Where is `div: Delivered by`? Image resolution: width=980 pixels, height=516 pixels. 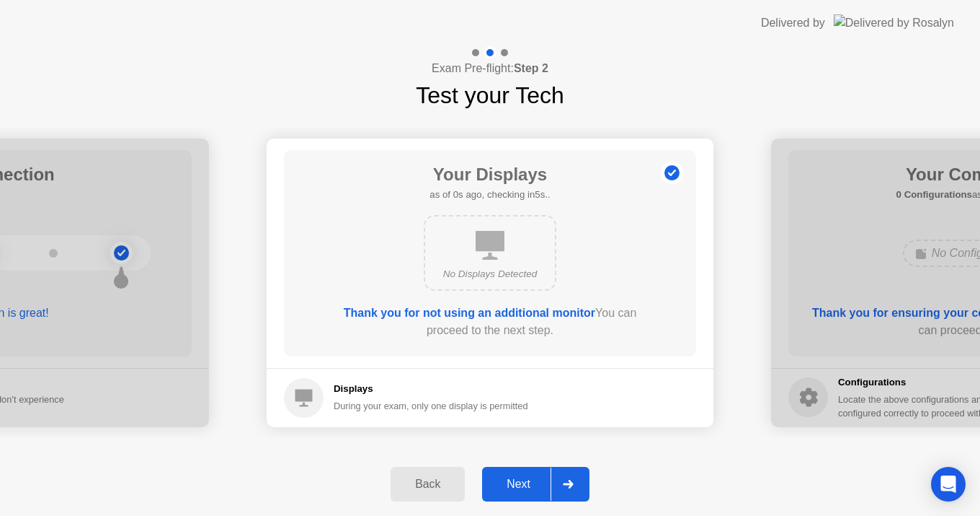
div: Delivered by is located at coordinates (793, 23).